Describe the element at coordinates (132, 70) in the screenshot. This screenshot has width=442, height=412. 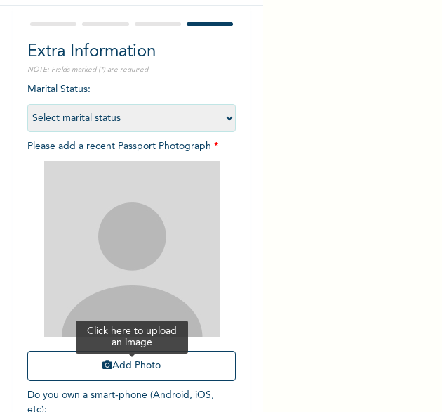
I see `p: NOTE: Fields marked (*) are required` at that location.